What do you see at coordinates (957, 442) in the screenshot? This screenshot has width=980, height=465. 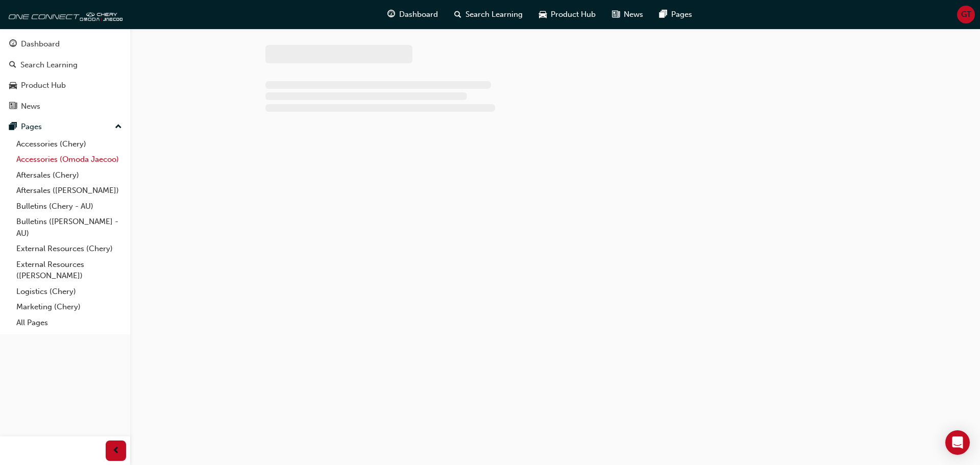 I see `div: Open Intercom Messenger` at bounding box center [957, 442].